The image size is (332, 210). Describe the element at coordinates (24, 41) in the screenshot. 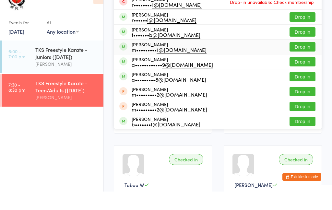

I see `div: Events for` at that location.